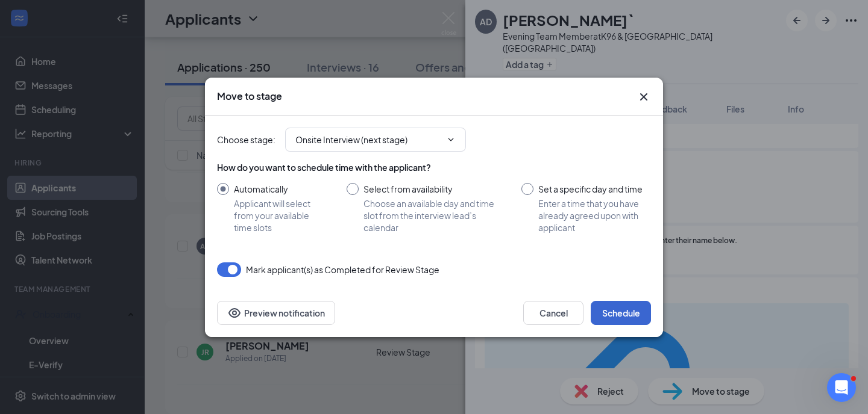 The width and height of the screenshot is (868, 414). I want to click on button: Preview notificationEye, so click(276, 313).